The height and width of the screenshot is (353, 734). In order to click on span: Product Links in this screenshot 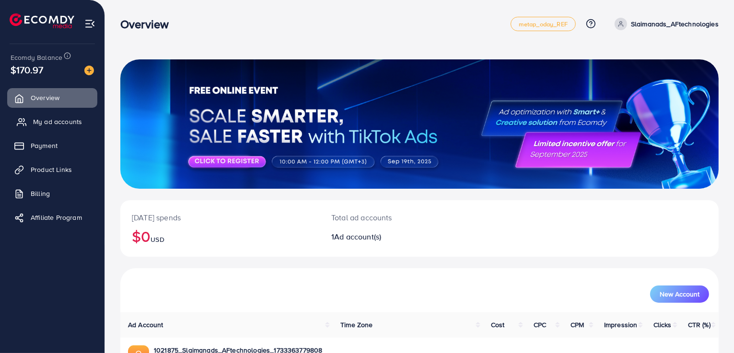, I will do `click(51, 170)`.